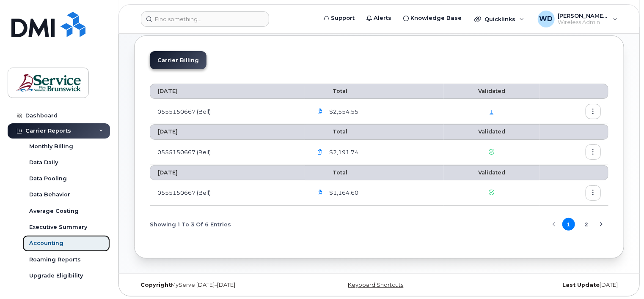 The width and height of the screenshot is (644, 299). Describe the element at coordinates (499, 19) in the screenshot. I see `div: Quicklinks` at that location.